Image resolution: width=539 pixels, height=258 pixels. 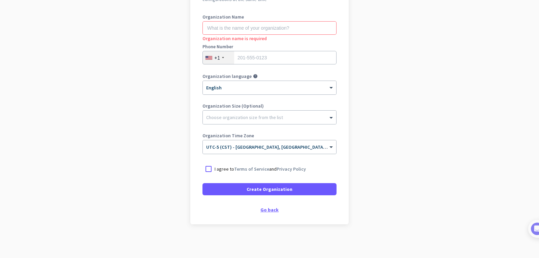 I want to click on label: Organization Time Zone, so click(x=269, y=135).